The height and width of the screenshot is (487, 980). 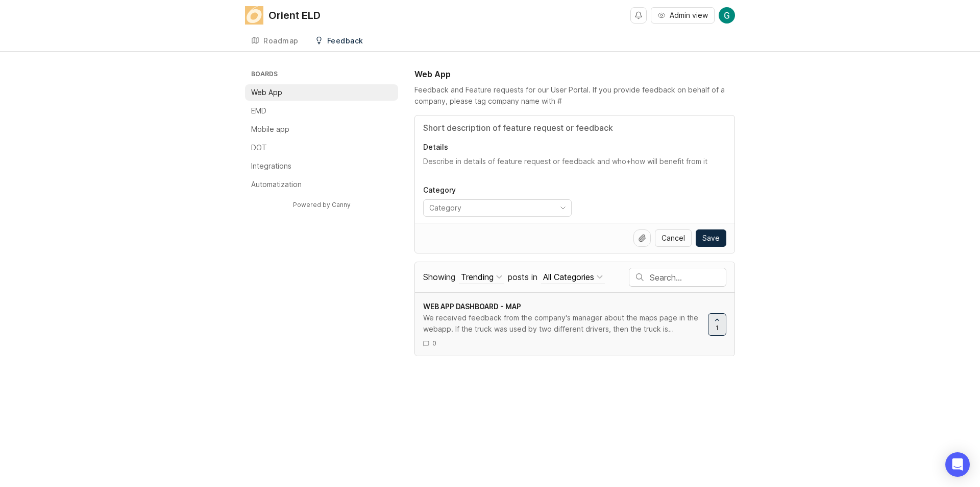 What do you see at coordinates (497, 208) in the screenshot?
I see `div: toggle menu` at bounding box center [497, 208].